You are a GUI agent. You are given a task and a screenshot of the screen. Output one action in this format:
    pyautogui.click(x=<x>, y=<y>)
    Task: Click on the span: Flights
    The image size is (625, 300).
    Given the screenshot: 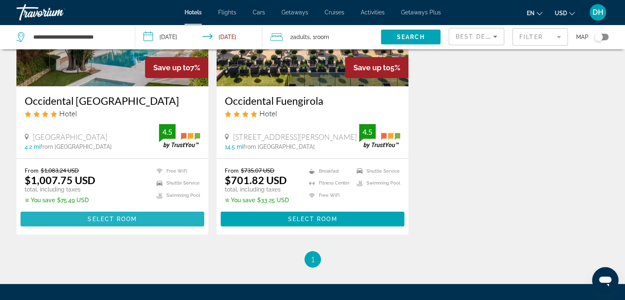 What is the action you would take?
    pyautogui.click(x=227, y=12)
    